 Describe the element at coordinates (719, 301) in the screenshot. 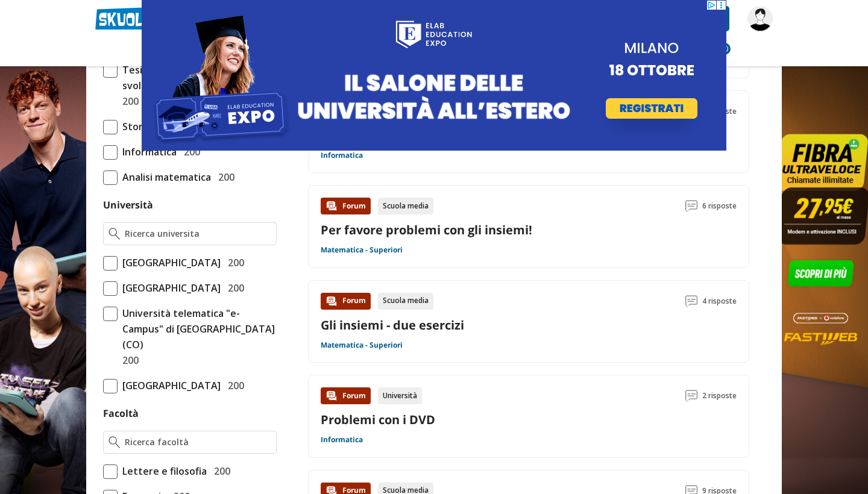

I see `span: 4 risposte` at that location.